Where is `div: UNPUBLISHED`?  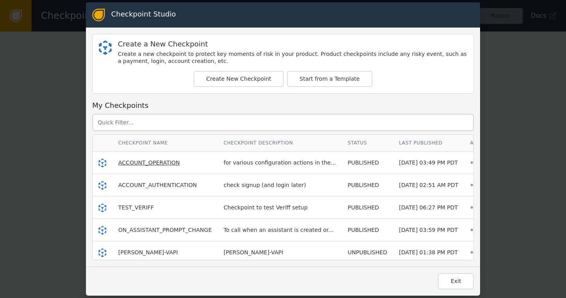 div: UNPUBLISHED is located at coordinates (367, 253).